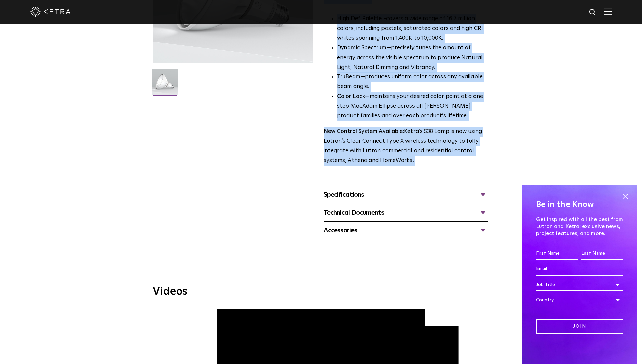  What do you see at coordinates (580, 300) in the screenshot?
I see `div: Country` at bounding box center [580, 300].